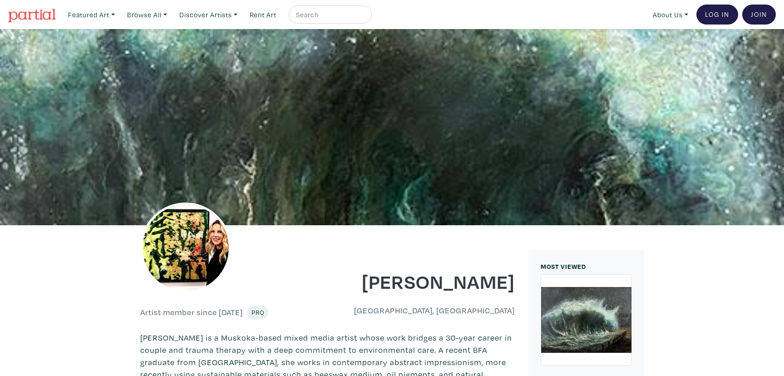 Image resolution: width=784 pixels, height=376 pixels. I want to click on a: About Us, so click(671, 15).